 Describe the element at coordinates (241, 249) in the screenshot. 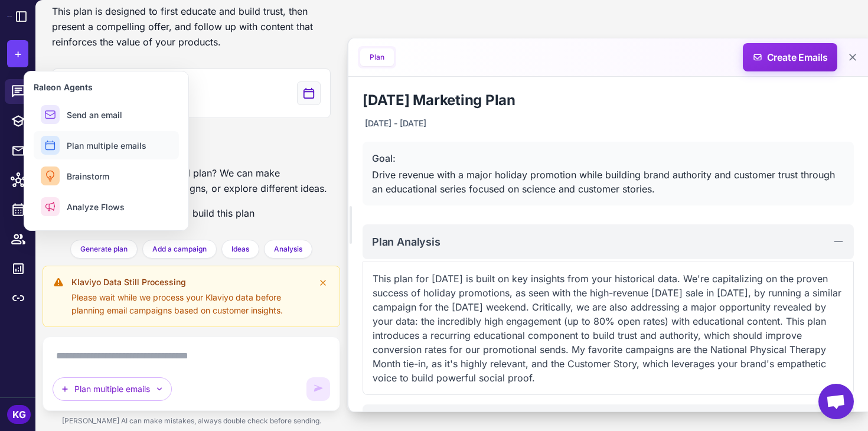

I see `span: Ideas` at that location.